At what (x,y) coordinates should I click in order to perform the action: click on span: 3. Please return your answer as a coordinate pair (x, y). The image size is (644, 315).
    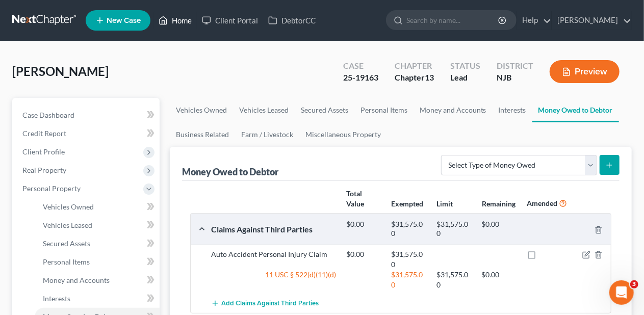
    Looking at the image, I should click on (634, 285).